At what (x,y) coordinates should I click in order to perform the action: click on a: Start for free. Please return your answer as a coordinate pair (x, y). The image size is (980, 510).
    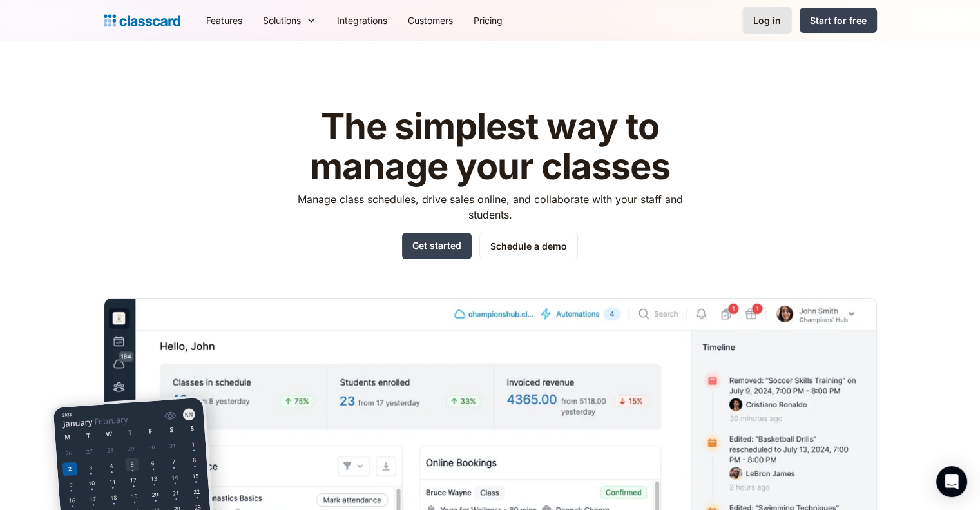
    Looking at the image, I should click on (838, 20).